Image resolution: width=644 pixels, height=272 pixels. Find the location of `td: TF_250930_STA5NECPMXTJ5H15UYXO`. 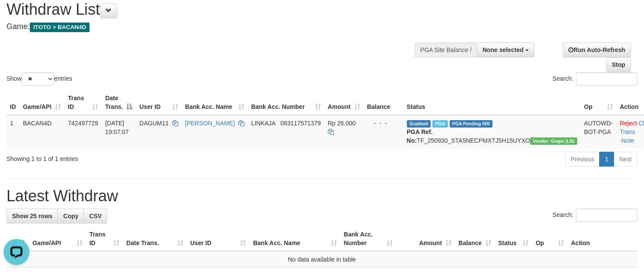

td: TF_250930_STA5NECPMXTJ5H15UYXO is located at coordinates (492, 131).